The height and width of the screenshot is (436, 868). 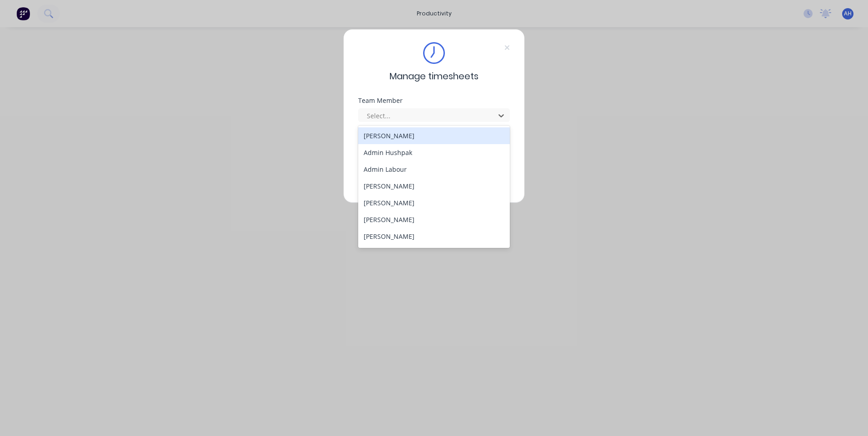 I want to click on div: Admin Hushpak, so click(x=434, y=152).